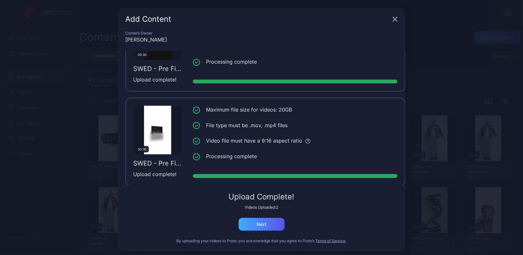 The width and height of the screenshot is (523, 255). Describe the element at coordinates (158, 163) in the screenshot. I see `div: SWED - Pre Final B.mov` at that location.